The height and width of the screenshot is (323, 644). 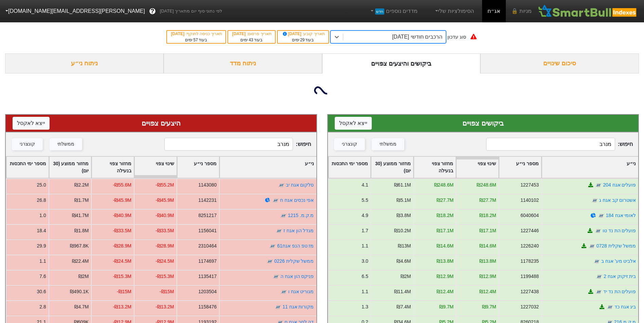 What do you see at coordinates (486, 185) in the screenshot?
I see `div: ₪248.6M` at bounding box center [486, 185].